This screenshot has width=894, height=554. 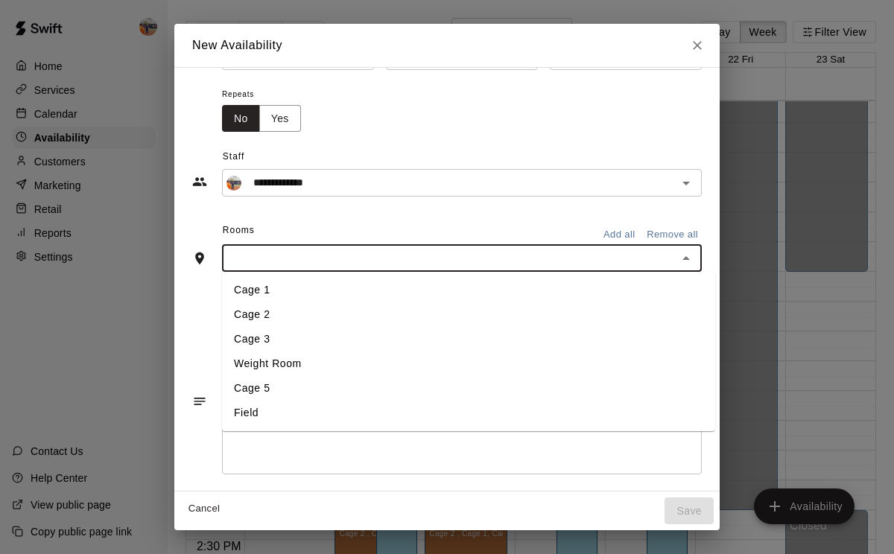 What do you see at coordinates (469, 363) in the screenshot?
I see `li: Weight Room` at bounding box center [469, 363].